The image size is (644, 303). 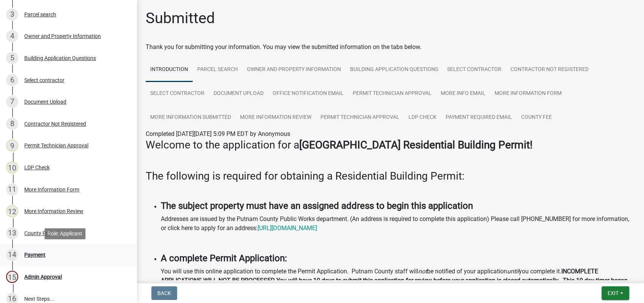 What do you see at coordinates (238, 93) in the screenshot?
I see `a: Document Upload` at bounding box center [238, 93].